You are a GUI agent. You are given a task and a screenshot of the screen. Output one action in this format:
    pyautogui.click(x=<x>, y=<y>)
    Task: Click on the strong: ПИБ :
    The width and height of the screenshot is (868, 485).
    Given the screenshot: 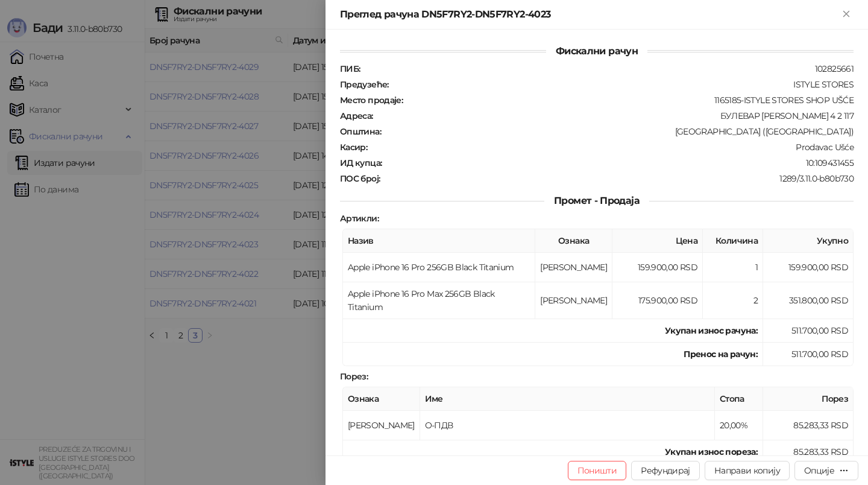 What is the action you would take?
    pyautogui.click(x=349, y=69)
    